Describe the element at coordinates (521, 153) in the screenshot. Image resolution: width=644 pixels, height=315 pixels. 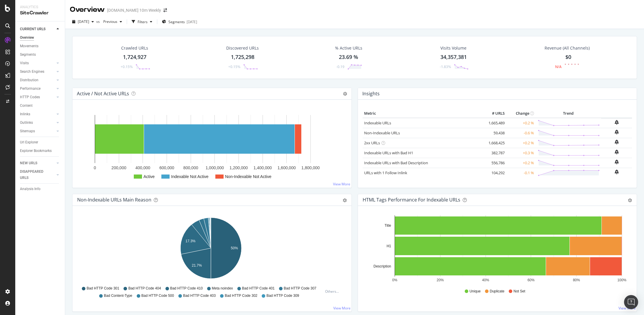
I see `td: +0.3 %` at that location.